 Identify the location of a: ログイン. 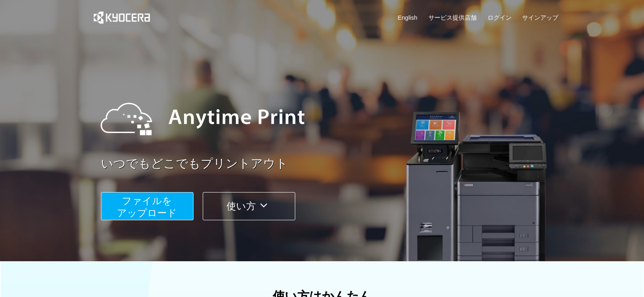
(499, 18).